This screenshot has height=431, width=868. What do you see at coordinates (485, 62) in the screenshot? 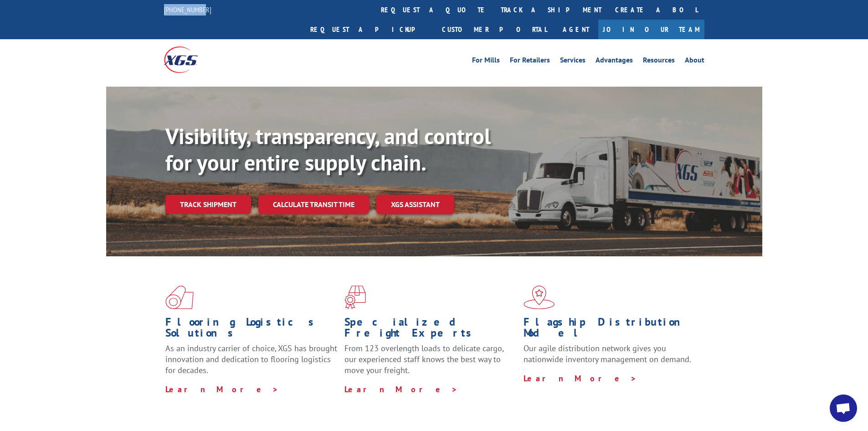
I see `a: For Mills` at bounding box center [485, 62].